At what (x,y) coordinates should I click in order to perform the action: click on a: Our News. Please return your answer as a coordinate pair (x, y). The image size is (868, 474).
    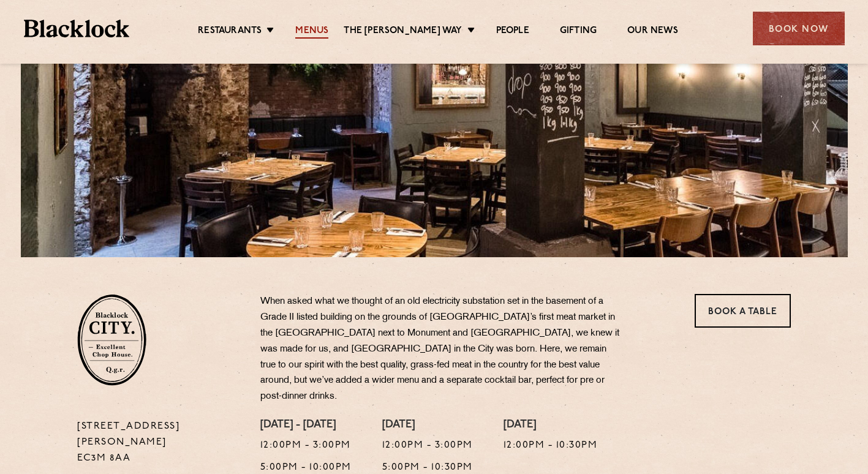
    Looking at the image, I should click on (653, 32).